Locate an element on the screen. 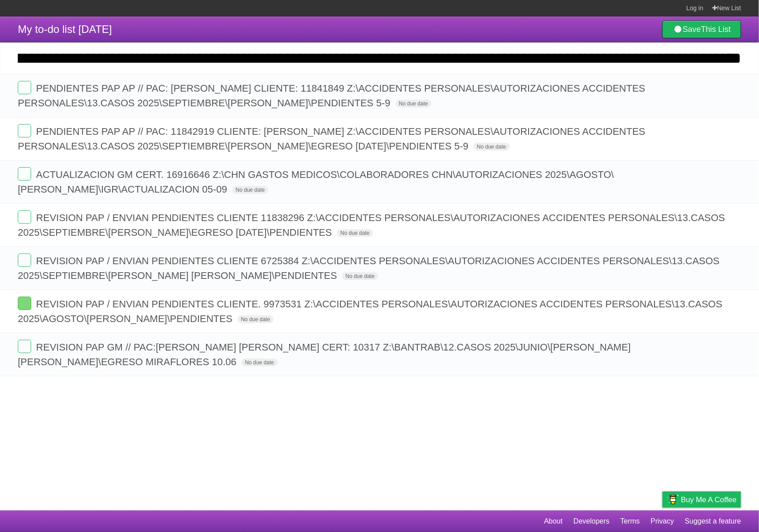  a: Terms is located at coordinates (631, 521).